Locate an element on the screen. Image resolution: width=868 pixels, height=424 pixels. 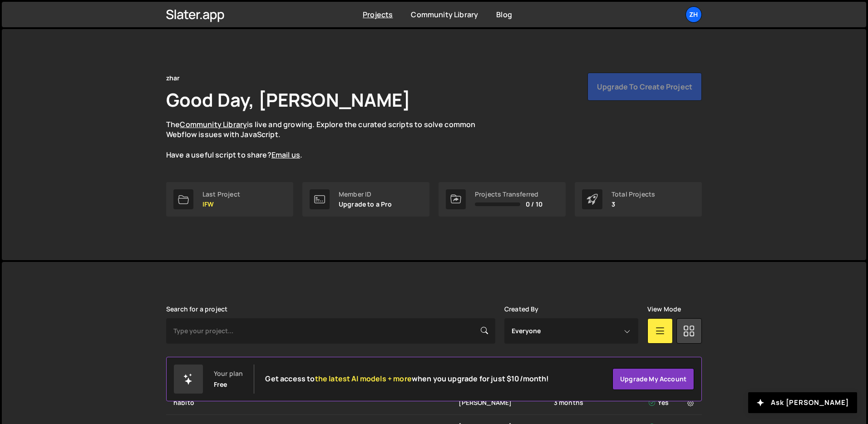
a: Upgrade my account is located at coordinates (653, 379).